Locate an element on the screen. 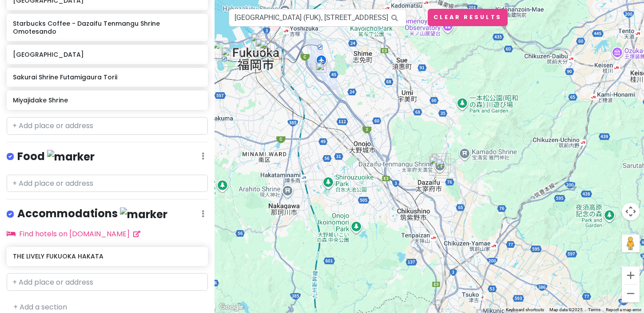  div: Kyushu National Museum is located at coordinates (445, 169).